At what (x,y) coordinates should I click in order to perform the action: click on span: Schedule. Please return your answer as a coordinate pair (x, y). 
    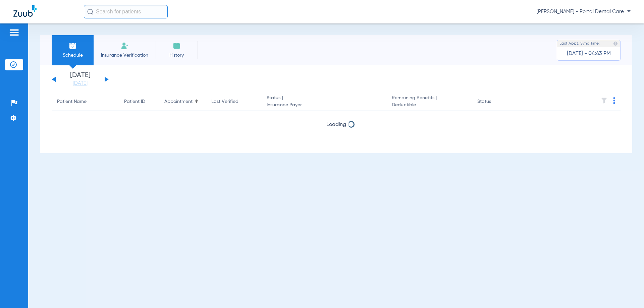
    Looking at the image, I should click on (73, 55).